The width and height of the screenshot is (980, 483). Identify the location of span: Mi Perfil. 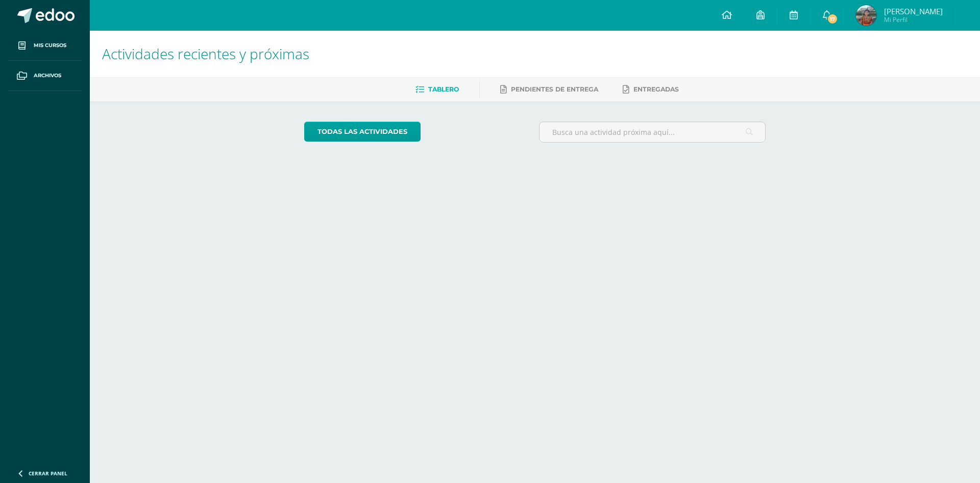
(913, 19).